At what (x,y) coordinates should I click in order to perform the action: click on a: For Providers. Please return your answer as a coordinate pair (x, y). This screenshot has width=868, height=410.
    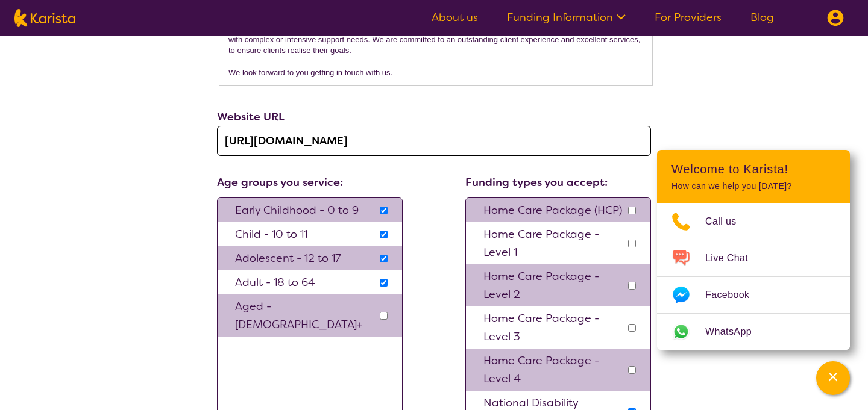
    Looking at the image, I should click on (687, 17).